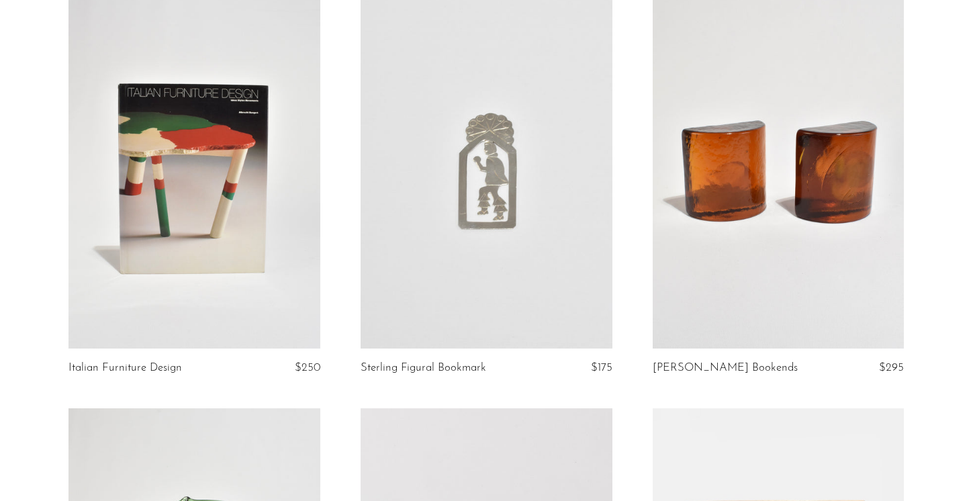 This screenshot has width=973, height=501. I want to click on a: Sterling Figural Bookmark, so click(423, 368).